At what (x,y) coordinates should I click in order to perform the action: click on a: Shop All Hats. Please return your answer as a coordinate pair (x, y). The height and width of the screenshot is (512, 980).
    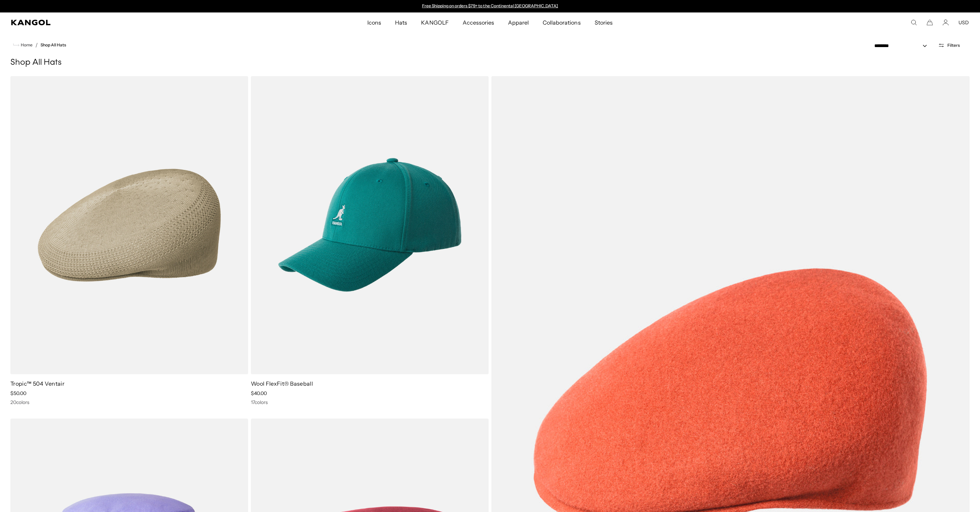
    Looking at the image, I should click on (54, 45).